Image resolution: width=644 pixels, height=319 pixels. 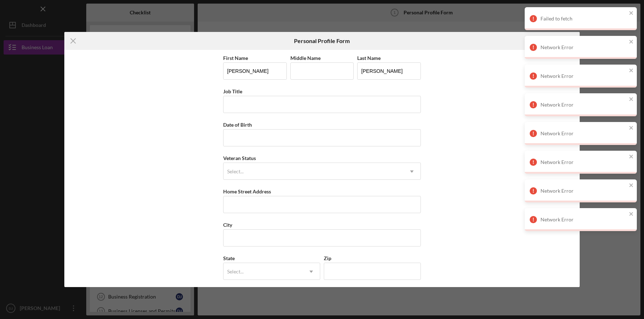 What do you see at coordinates (238, 124) in the screenshot?
I see `label: Date of Birth` at bounding box center [238, 124].